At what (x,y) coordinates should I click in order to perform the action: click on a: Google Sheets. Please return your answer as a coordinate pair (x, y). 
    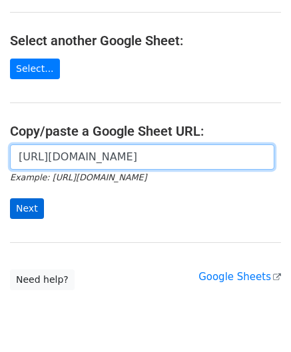
    Looking at the image, I should click on (240, 277).